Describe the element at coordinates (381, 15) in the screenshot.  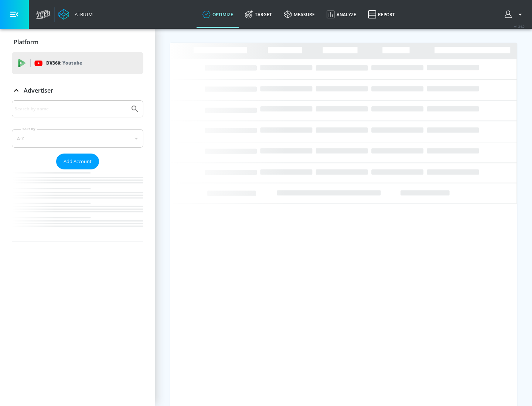
I see `a: Report` at that location.